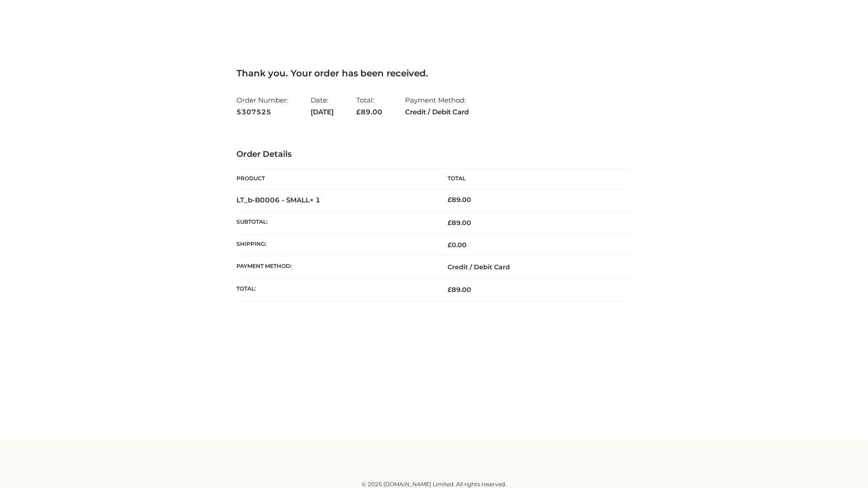 The height and width of the screenshot is (488, 868). What do you see at coordinates (322, 106) in the screenshot?
I see `li: Date:` at bounding box center [322, 106].